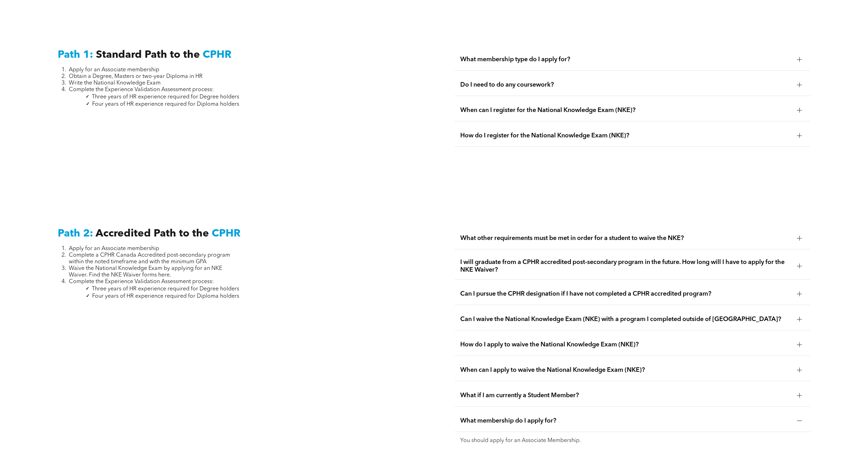  Describe the element at coordinates (150, 259) in the screenshot. I see `span: Complete a CPHR Canada Accredited post-secondary program within the noted timeframe and with the ...` at that location.